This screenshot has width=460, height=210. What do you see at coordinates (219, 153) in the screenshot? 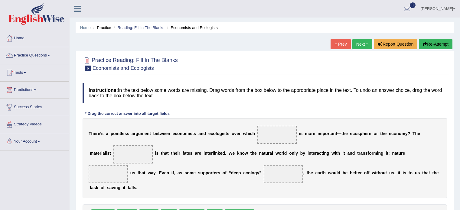
I see `b: k` at bounding box center [219, 153].